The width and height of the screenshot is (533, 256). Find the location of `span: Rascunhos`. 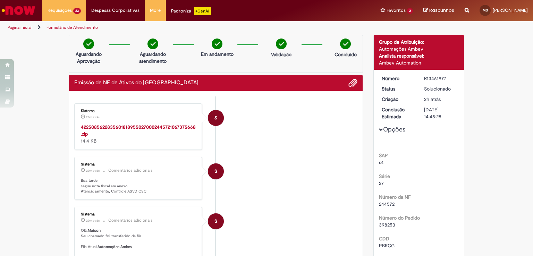

span: Rascunhos is located at coordinates (442, 10).